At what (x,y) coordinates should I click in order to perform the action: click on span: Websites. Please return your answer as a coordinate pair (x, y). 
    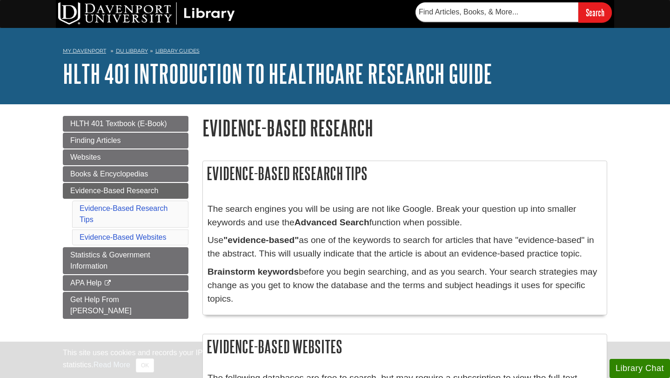
    Looking at the image, I should click on (86, 157).